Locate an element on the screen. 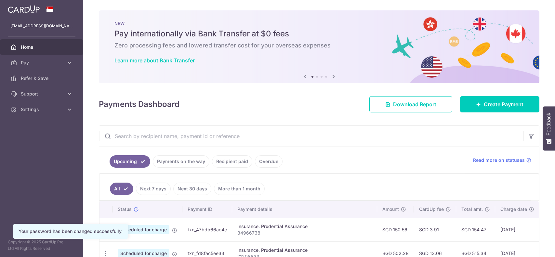  td: SGD 154.47 is located at coordinates (475, 229).